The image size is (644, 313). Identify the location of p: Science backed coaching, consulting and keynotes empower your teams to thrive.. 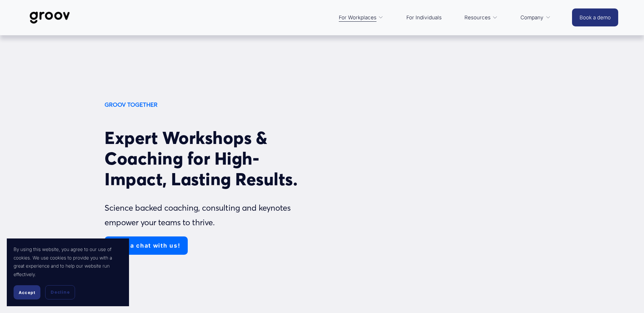
(212, 216).